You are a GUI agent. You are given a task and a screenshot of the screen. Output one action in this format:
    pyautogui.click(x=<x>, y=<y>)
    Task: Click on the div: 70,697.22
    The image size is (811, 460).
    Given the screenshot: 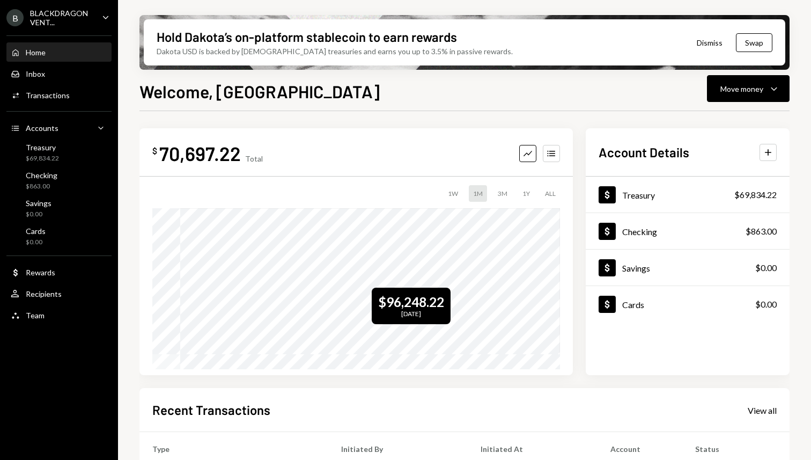 What is the action you would take?
    pyautogui.click(x=200, y=153)
    